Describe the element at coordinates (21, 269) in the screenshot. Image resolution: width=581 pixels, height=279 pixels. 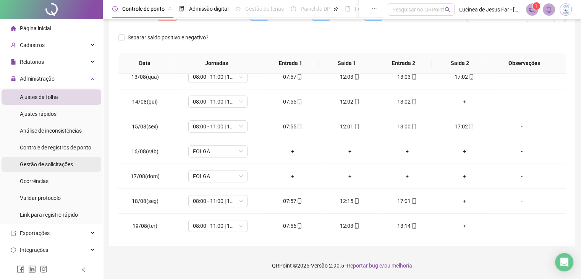
I see `span: facebook` at that location.